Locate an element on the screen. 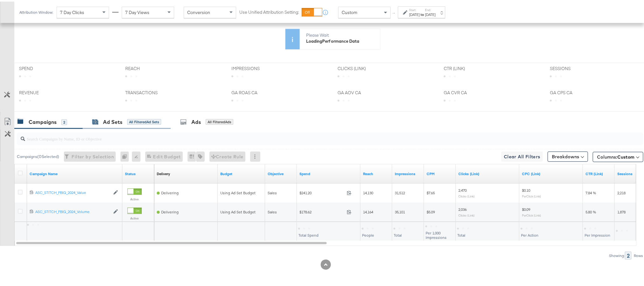 This screenshot has width=644, height=286. span: $0.10 is located at coordinates (526, 189).